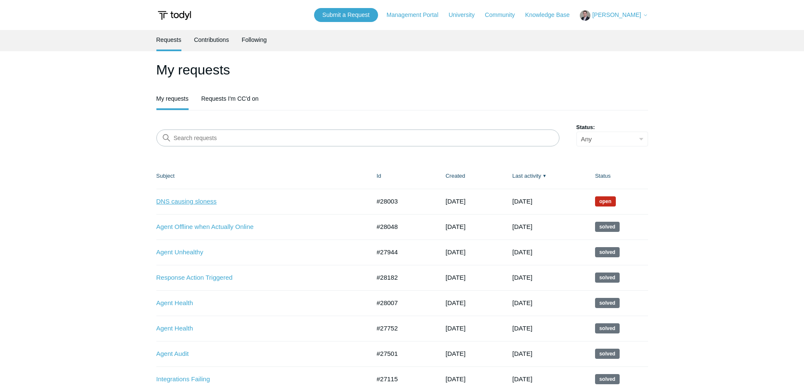 This screenshot has height=391, width=804. Describe the element at coordinates (257, 278) in the screenshot. I see `a: Response Action Triggered` at that location.